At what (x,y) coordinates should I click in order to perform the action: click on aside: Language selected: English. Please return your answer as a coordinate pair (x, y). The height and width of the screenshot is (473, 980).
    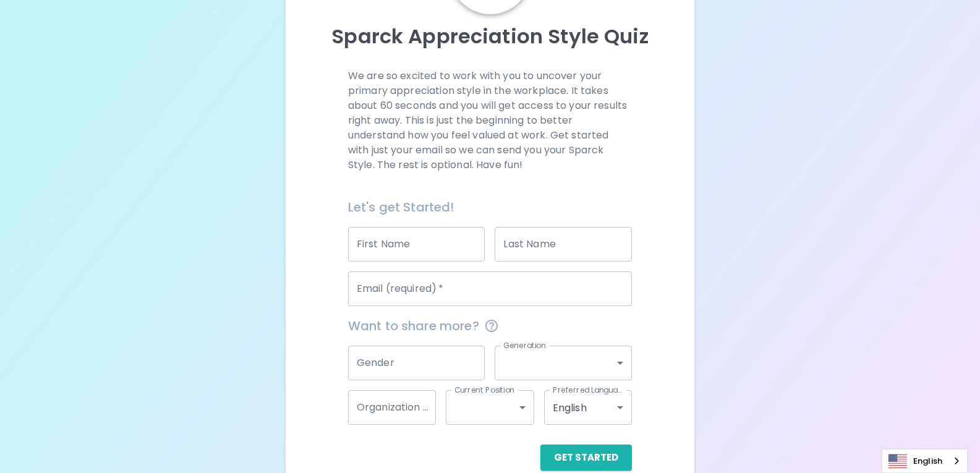
    Looking at the image, I should click on (925, 461).